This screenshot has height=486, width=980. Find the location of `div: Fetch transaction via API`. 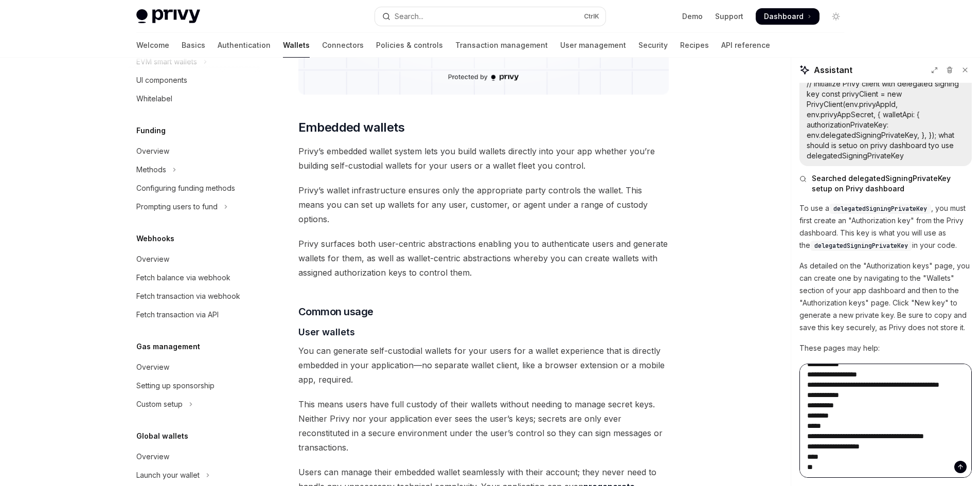

div: Fetch transaction via API is located at coordinates (177, 315).